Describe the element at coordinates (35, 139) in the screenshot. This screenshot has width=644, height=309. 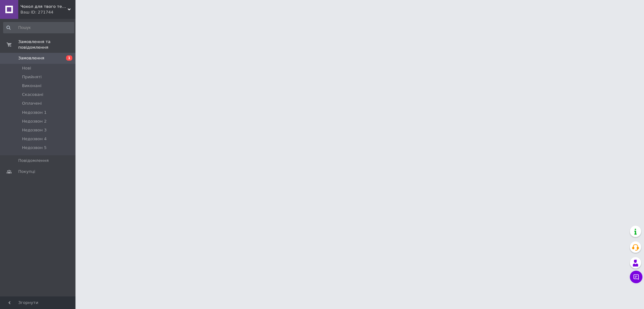
I see `span: Недозвон 4` at that location.